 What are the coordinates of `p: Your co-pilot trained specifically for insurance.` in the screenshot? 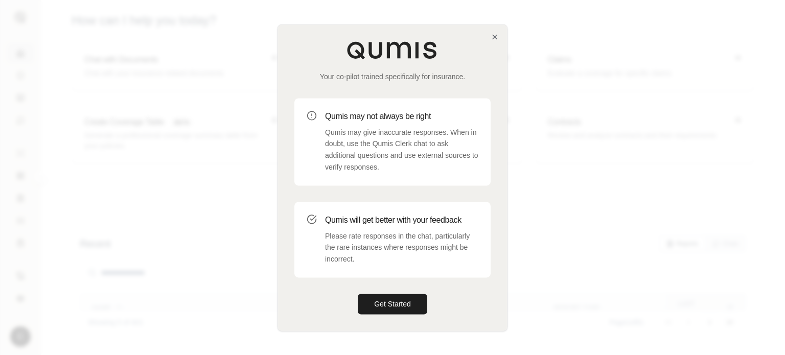 It's located at (392, 77).